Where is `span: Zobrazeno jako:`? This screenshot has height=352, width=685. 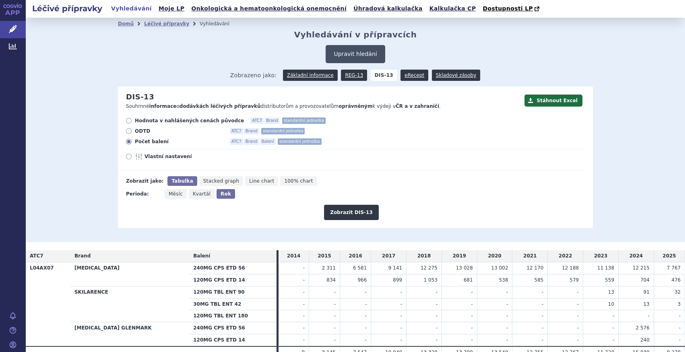
span: Zobrazeno jako: is located at coordinates (253, 75).